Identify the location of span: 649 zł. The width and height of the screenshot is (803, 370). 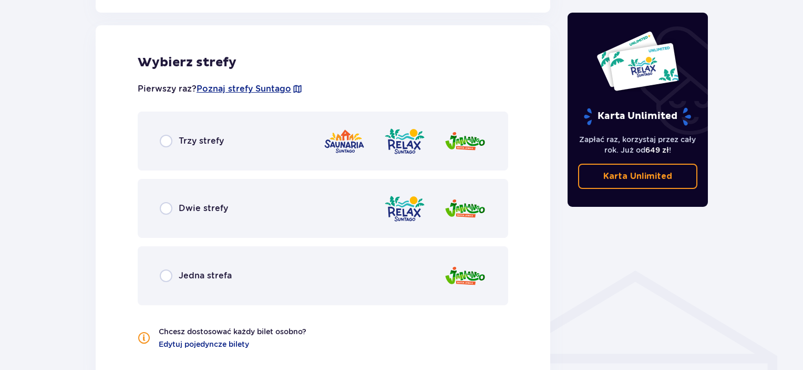
(657, 150).